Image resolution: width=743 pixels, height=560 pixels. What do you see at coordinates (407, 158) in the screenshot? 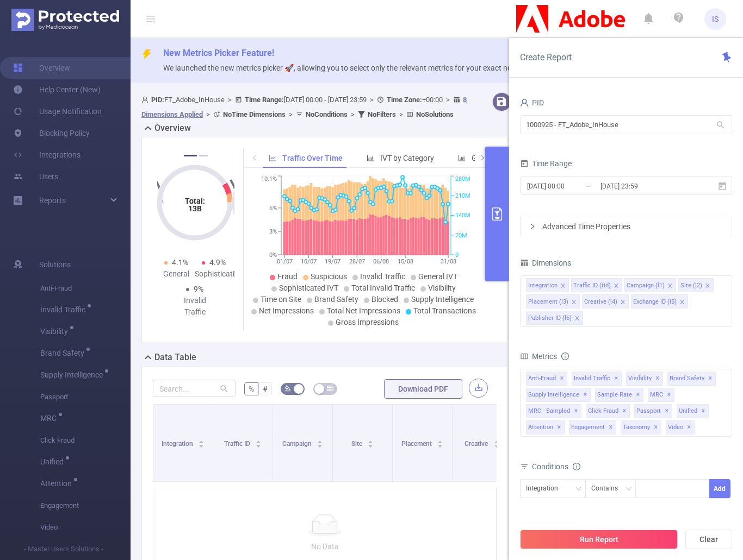
I see `span: IVT by Category` at bounding box center [407, 158].